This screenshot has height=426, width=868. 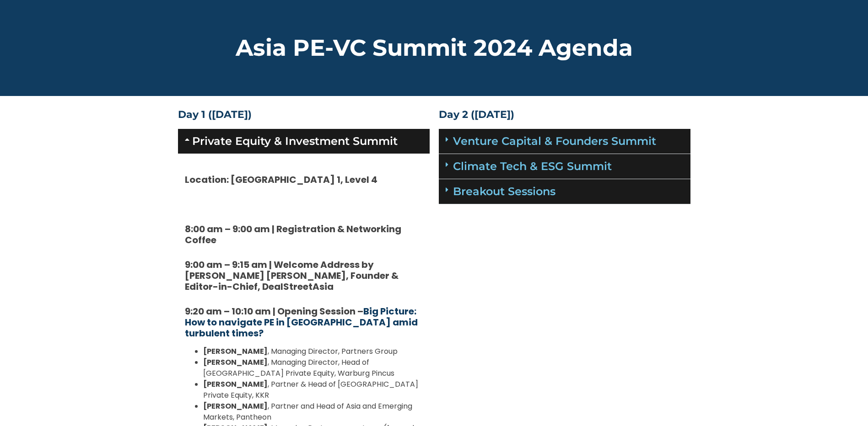 I want to click on li: , Partner and Head of Asia and Emerging Markets, Pantheon, so click(x=313, y=412).